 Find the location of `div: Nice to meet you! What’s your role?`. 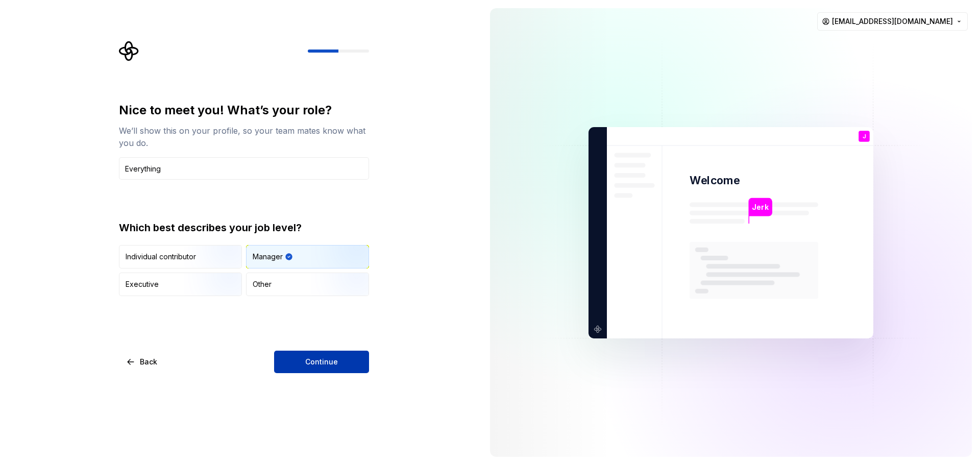

div: Nice to meet you! What’s your role? is located at coordinates (244, 110).